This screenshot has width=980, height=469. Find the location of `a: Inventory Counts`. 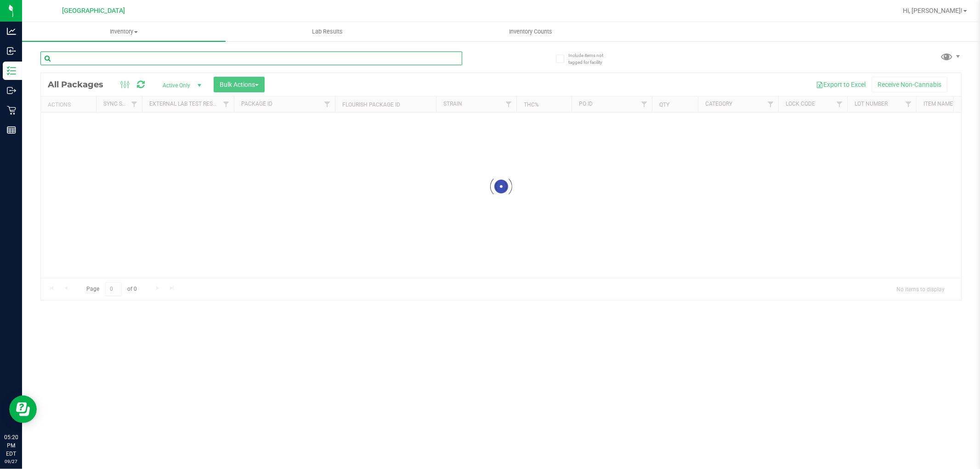

a: Inventory Counts is located at coordinates (530, 32).